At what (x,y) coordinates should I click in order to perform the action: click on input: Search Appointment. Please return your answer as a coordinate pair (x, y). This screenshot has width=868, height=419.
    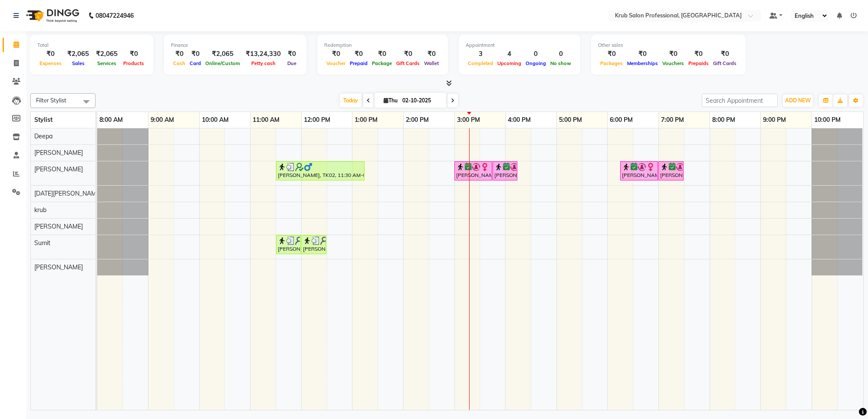
    Looking at the image, I should click on (740, 100).